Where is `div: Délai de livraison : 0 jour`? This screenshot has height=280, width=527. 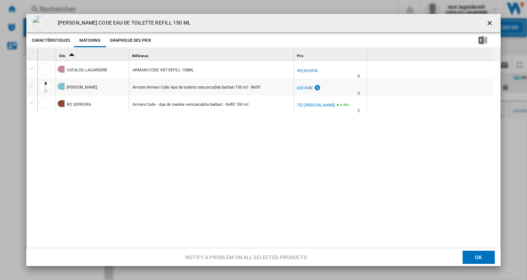
div: Délai de livraison : 0 jour is located at coordinates (359, 77).